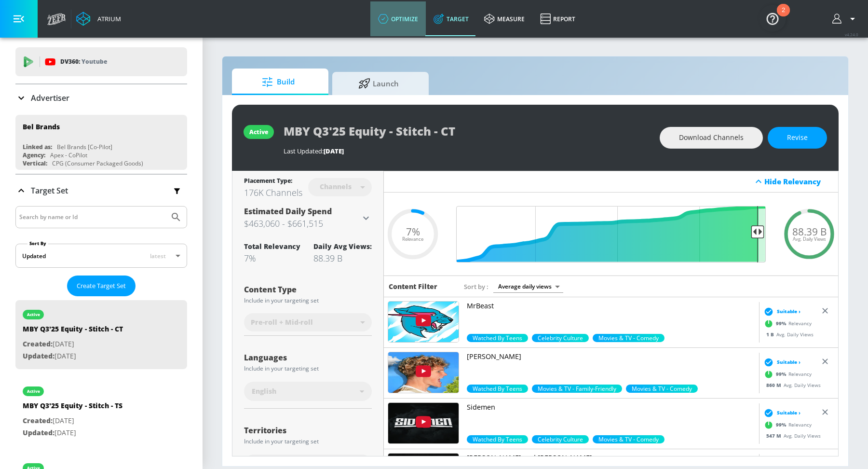 The height and width of the screenshot is (469, 868). I want to click on span: Build, so click(278, 82).